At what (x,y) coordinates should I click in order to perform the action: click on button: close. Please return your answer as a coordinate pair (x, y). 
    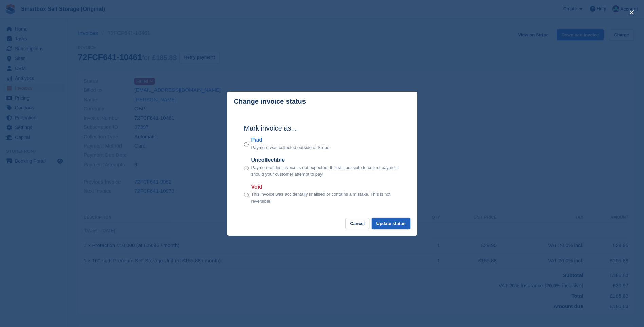
    Looking at the image, I should click on (632, 12).